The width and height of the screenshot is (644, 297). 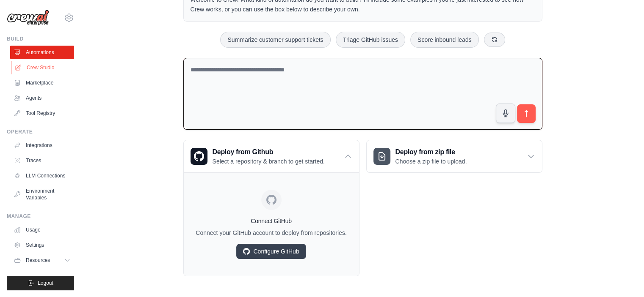 I want to click on button: Score inbound leads, so click(x=445, y=40).